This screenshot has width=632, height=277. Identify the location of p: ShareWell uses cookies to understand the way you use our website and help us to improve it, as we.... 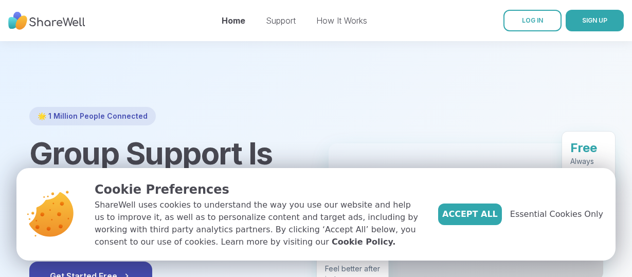
(258, 224).